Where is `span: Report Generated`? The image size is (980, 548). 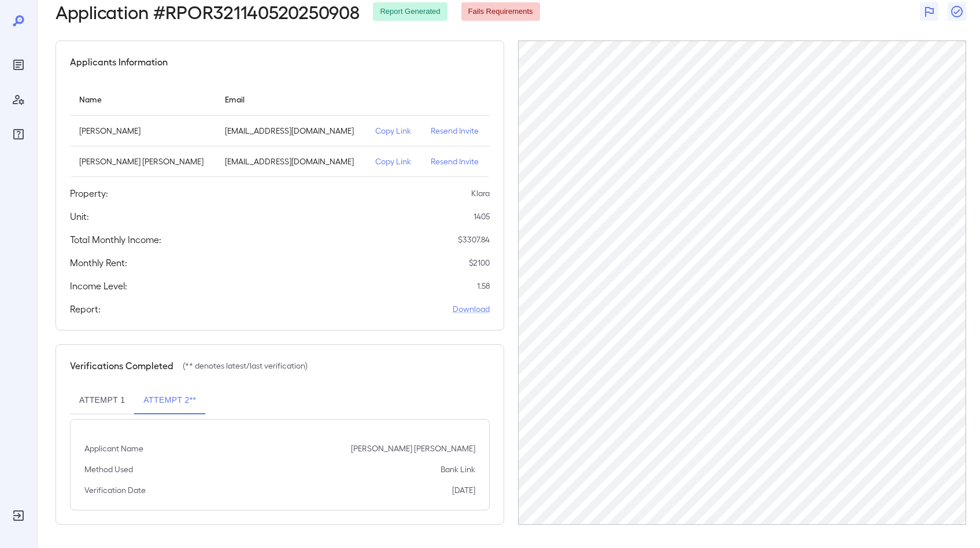 span: Report Generated is located at coordinates (410, 11).